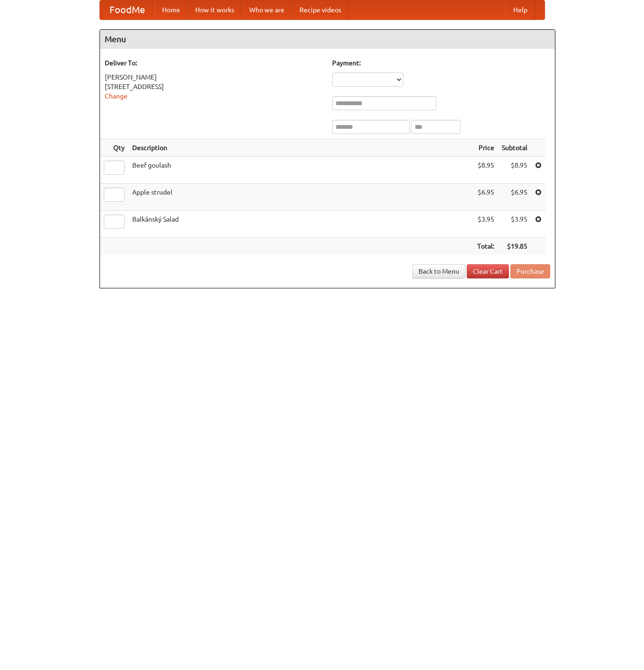  I want to click on a: Change, so click(116, 96).